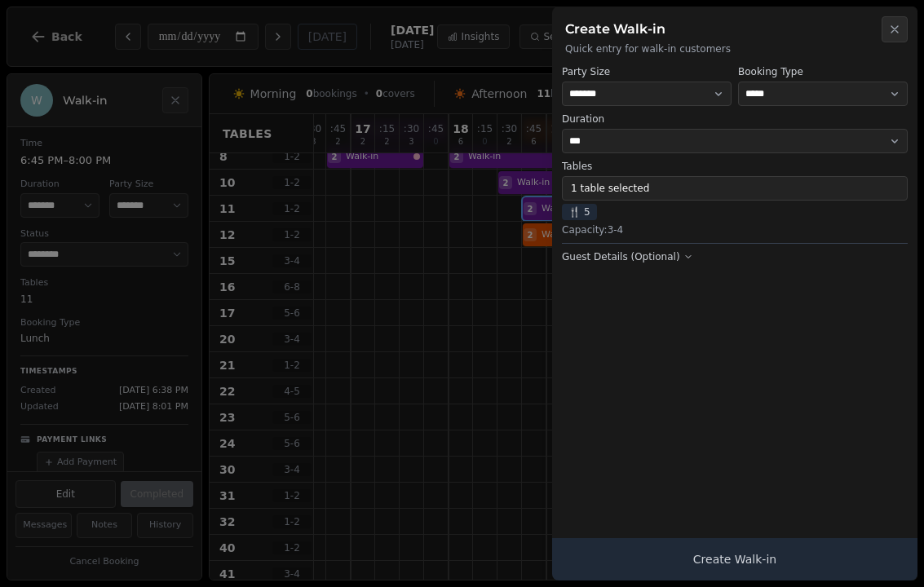 The image size is (924, 587). I want to click on button: Guest Details (Optional), so click(627, 257).